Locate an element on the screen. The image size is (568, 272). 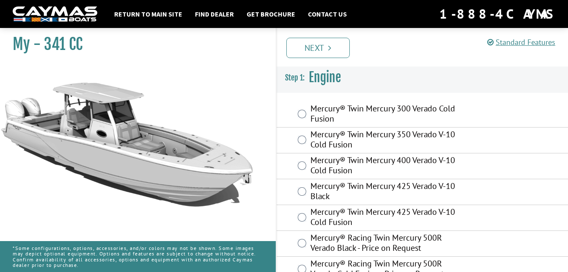
label: Mercury® Twin Mercury 400 Verado V-10 Cold Fusion is located at coordinates (388, 166).